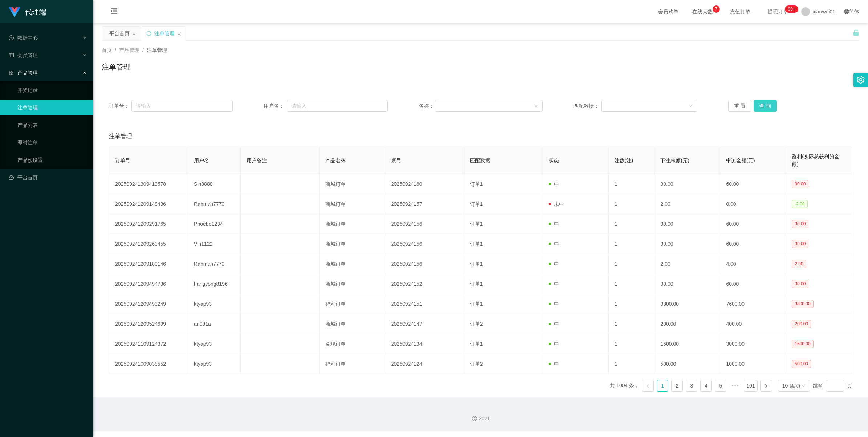 Image resolution: width=868 pixels, height=437 pixels. What do you see at coordinates (692, 386) in the screenshot?
I see `li: 3` at bounding box center [692, 386].